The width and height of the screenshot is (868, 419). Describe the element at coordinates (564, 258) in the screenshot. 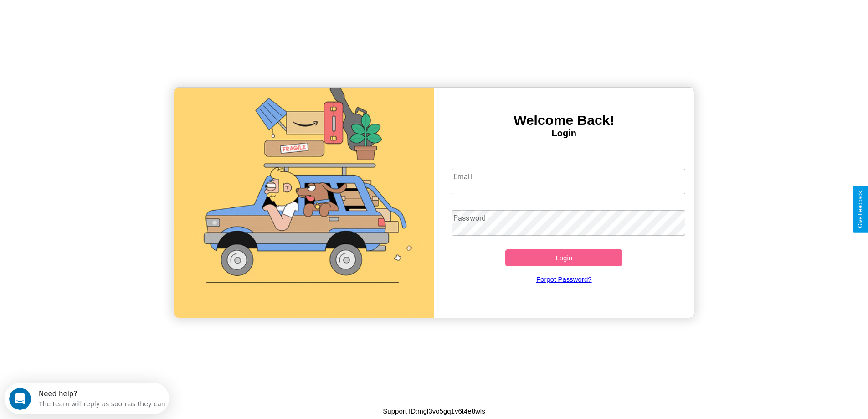

I see `button: Login` at that location.